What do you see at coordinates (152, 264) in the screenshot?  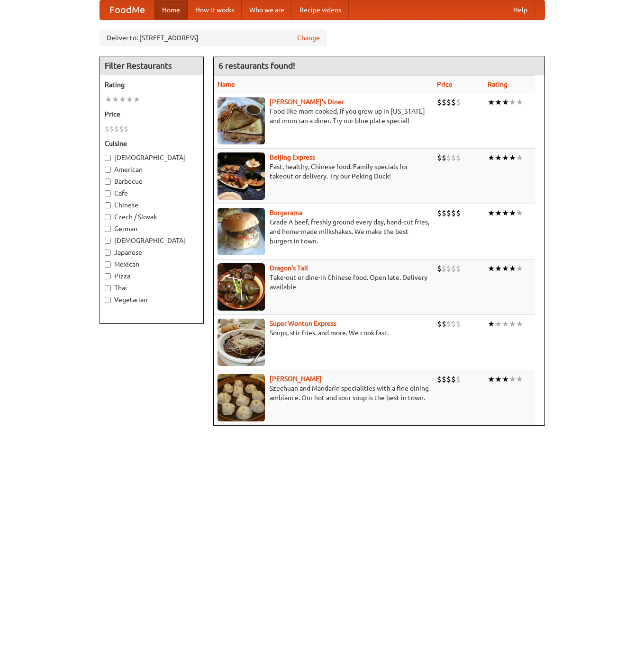 I see `label: Mexican` at bounding box center [152, 264].